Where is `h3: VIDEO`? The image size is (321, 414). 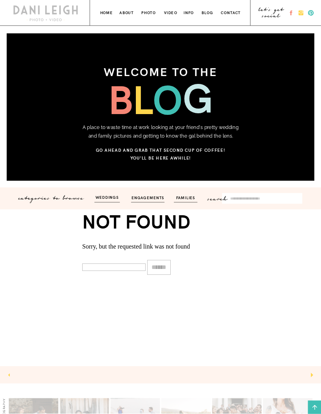 h3: VIDEO is located at coordinates (171, 12).